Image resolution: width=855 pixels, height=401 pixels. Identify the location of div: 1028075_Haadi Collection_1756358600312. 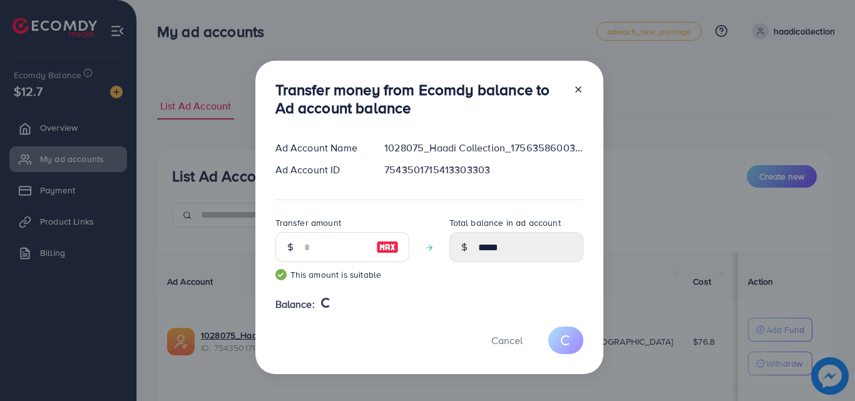
(483, 148).